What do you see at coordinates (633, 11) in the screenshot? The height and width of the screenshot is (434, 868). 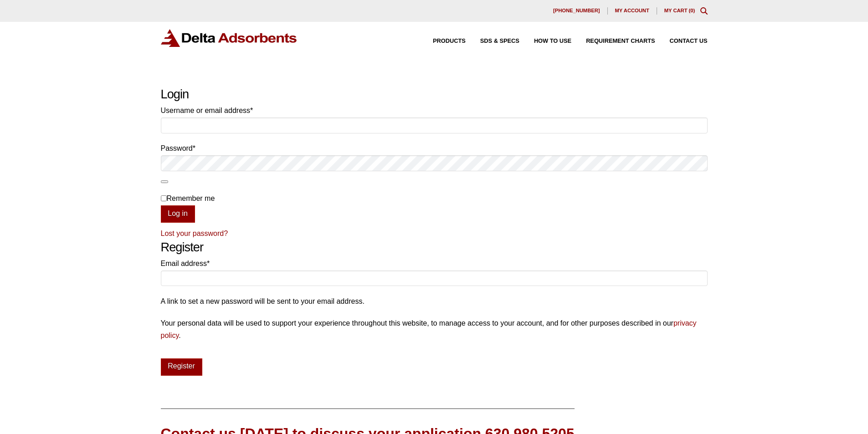 I see `a: My account` at bounding box center [633, 11].